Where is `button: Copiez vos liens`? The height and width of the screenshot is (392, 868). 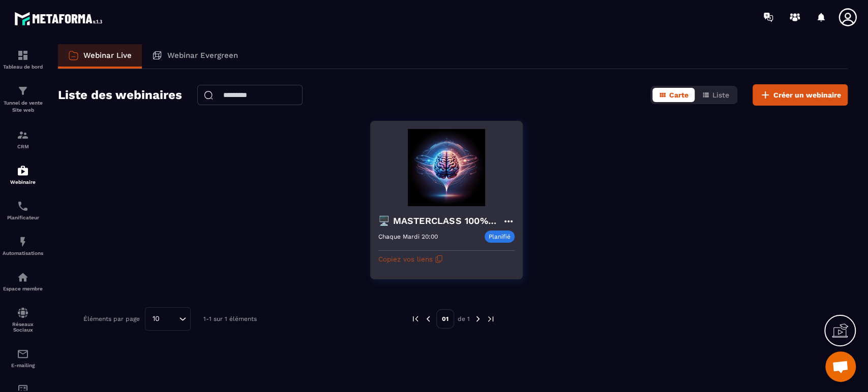
button: Copiez vos liens is located at coordinates (410, 259).